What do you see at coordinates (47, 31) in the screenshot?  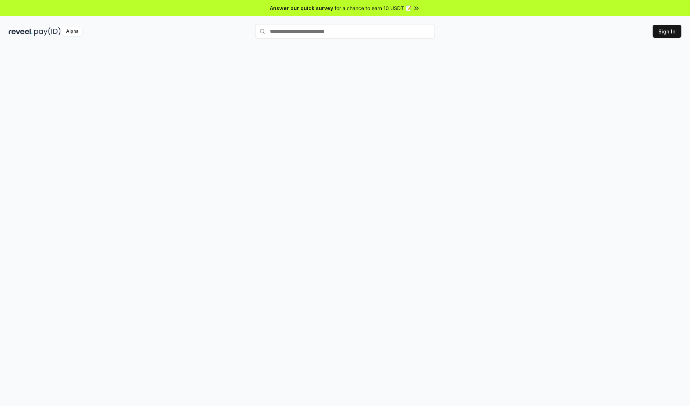 I see `img: pay_id` at bounding box center [47, 31].